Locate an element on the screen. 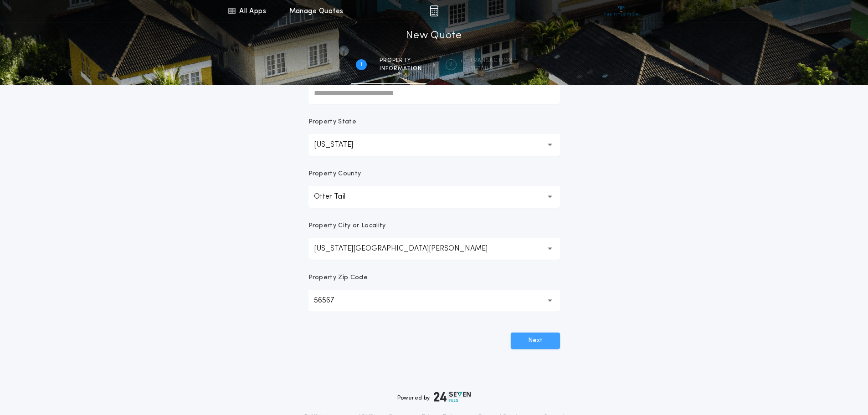  p: Property State is located at coordinates (332, 122).